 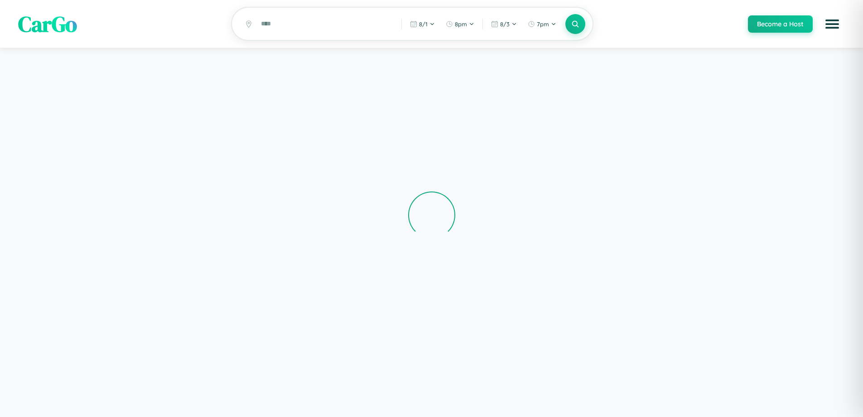 What do you see at coordinates (460, 24) in the screenshot?
I see `button: 8pm` at bounding box center [460, 24].